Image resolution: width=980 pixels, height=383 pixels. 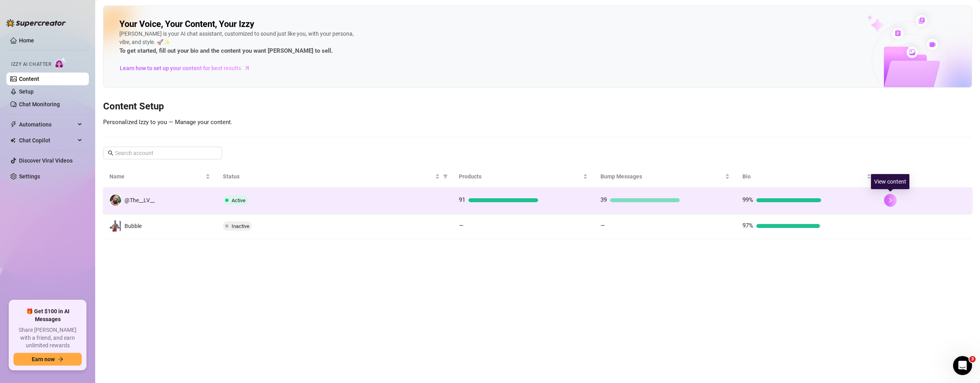 I want to click on span: Automations, so click(x=47, y=124).